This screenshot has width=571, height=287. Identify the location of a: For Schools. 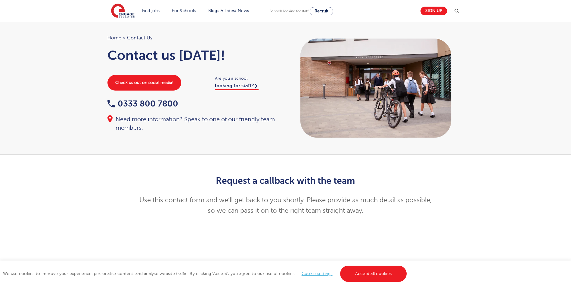
(184, 11).